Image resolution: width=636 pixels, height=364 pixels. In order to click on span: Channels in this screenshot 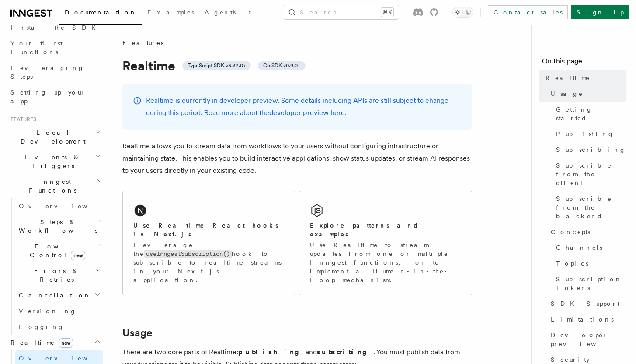, I will do `click(580, 248)`.